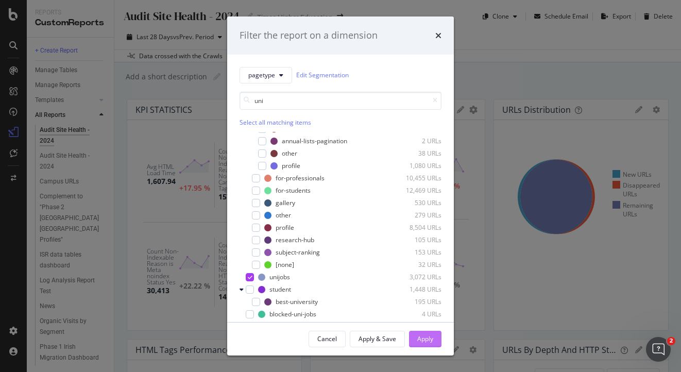  What do you see at coordinates (300, 178) in the screenshot?
I see `div: for-professionals` at bounding box center [300, 178].